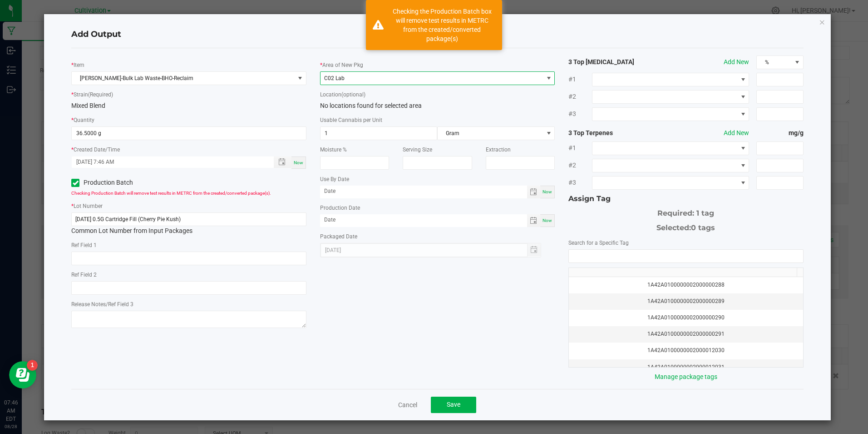 Image resolution: width=868 pixels, height=434 pixels. What do you see at coordinates (685, 226) in the screenshot?
I see `div: Selected:` at bounding box center [685, 226].